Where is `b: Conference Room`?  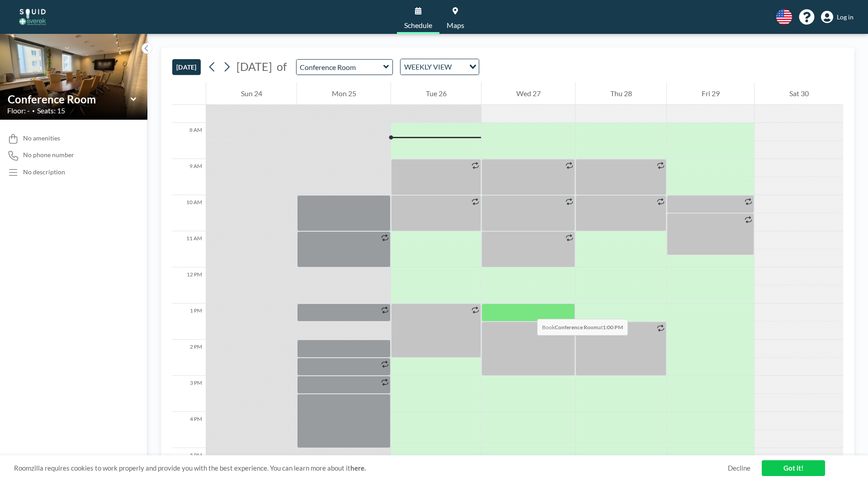
b: Conference Room is located at coordinates (576, 327).